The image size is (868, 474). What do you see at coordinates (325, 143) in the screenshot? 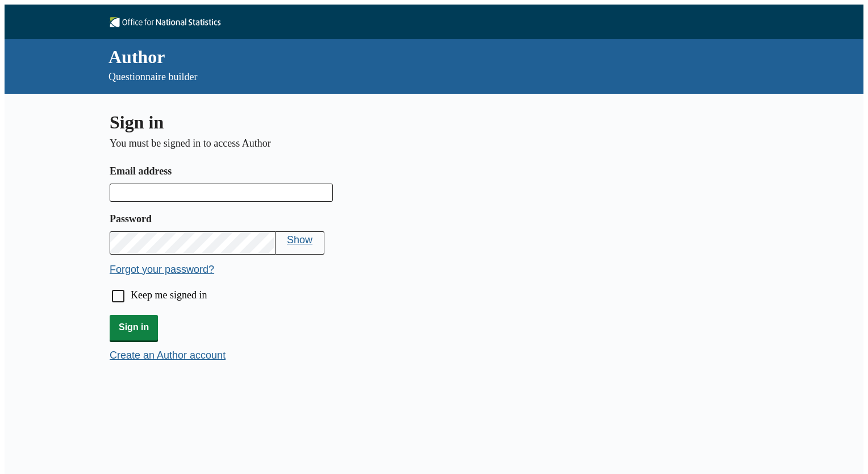
I see `p: You must be signed in to access Author` at bounding box center [325, 143].